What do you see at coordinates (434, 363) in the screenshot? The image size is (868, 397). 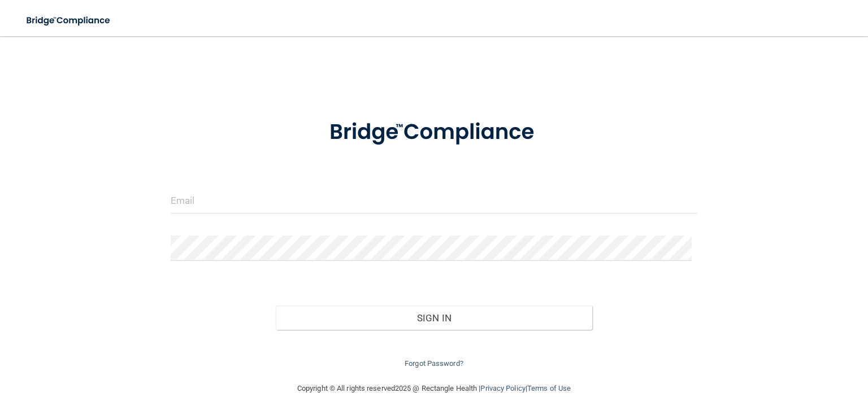 I see `a: Forgot Password?` at bounding box center [434, 363].